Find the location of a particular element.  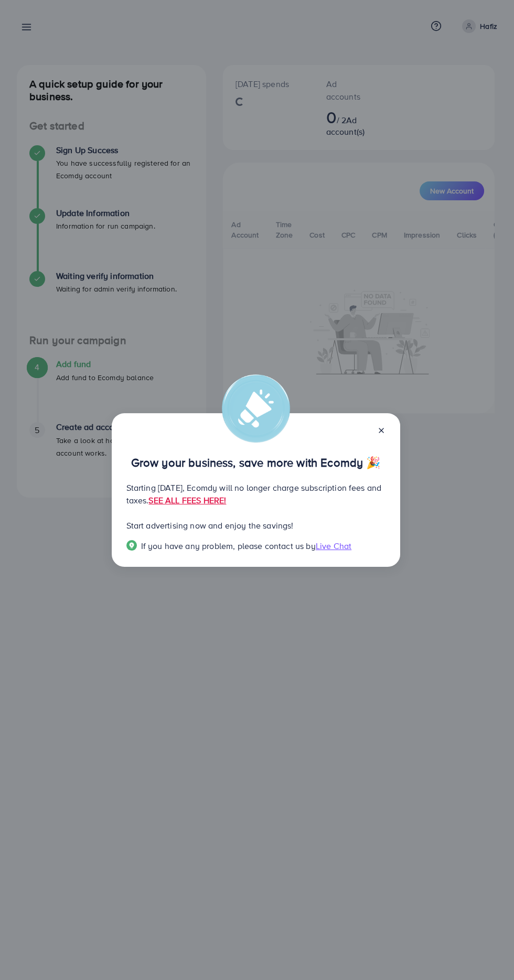

span: Live Chat is located at coordinates (333, 546).